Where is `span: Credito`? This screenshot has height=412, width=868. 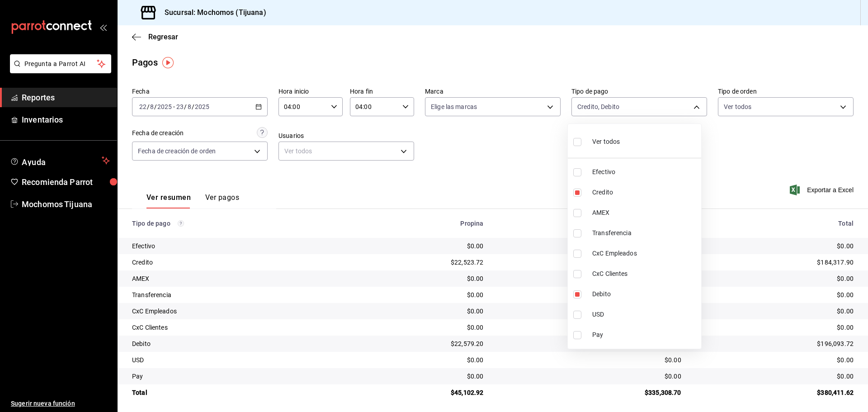
span: Credito is located at coordinates (645, 192).